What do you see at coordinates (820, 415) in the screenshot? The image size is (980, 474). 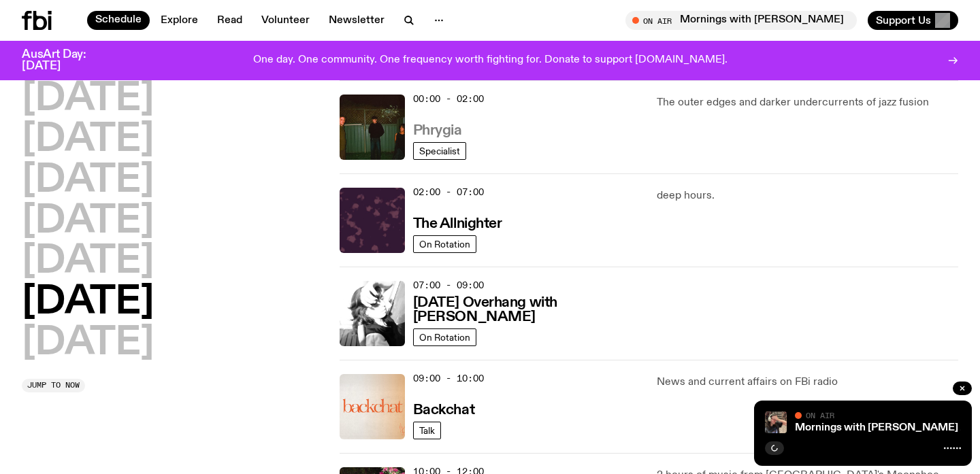 I see `span: On Air` at bounding box center [820, 415].